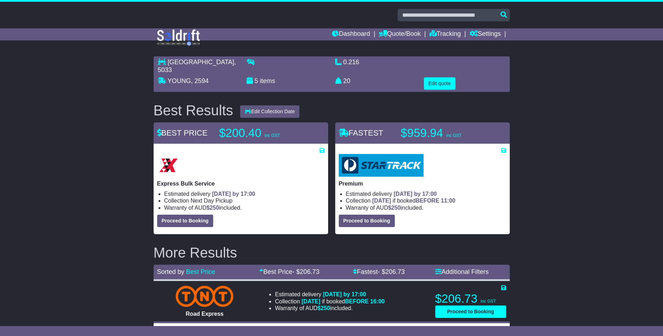  What do you see at coordinates (197, 66) in the screenshot?
I see `span: , 5033` at bounding box center [197, 66].